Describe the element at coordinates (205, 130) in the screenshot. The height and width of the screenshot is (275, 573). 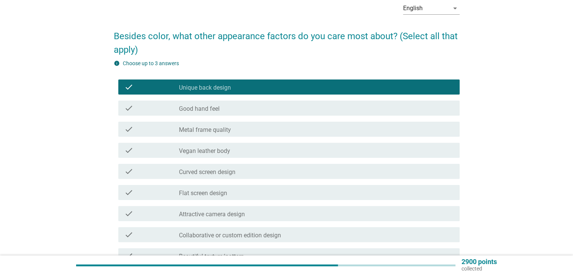
I see `label: Metal frame quality` at that location.